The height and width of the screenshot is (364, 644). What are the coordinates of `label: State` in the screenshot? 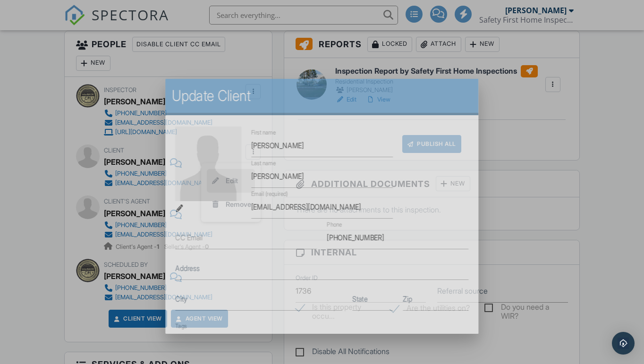 It's located at (360, 299).